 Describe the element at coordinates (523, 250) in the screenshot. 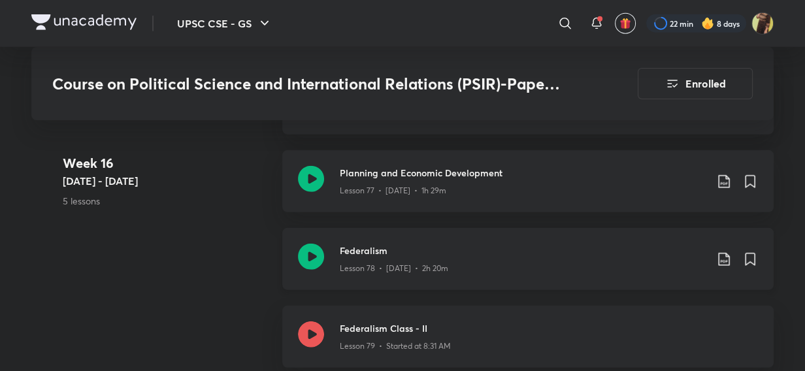

I see `h3: Federalism` at that location.